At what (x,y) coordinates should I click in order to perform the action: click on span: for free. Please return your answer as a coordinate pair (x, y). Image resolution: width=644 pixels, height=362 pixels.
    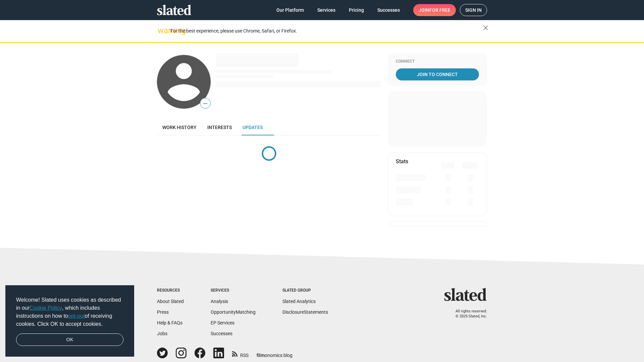
    Looking at the image, I should click on (440, 10).